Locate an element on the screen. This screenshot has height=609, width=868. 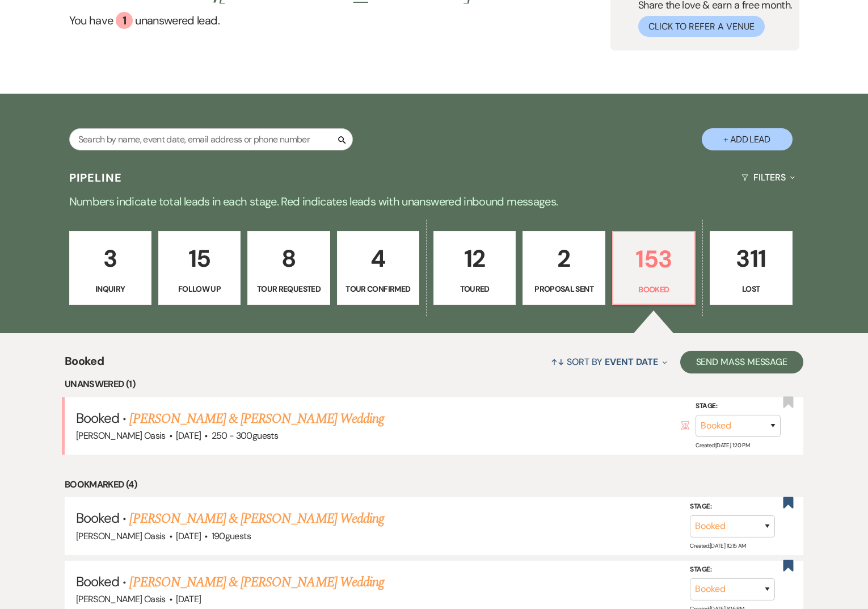
p: 12 is located at coordinates (475, 258).